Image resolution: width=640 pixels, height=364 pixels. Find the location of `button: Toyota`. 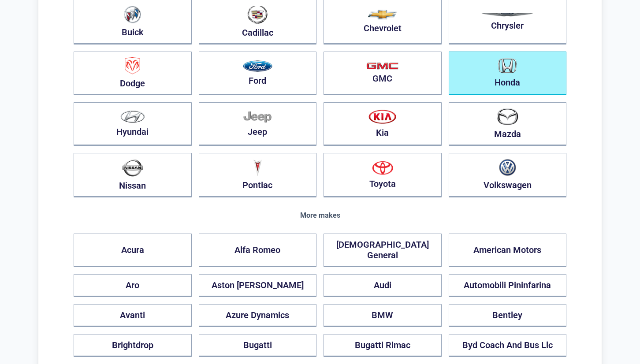

button: Toyota is located at coordinates (383, 175).